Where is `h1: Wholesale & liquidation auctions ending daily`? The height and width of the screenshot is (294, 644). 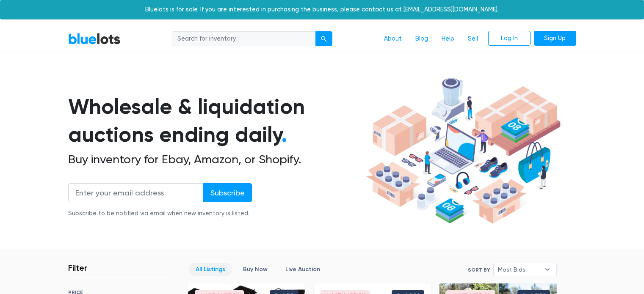
h1: Wholesale & liquidation auctions ending daily is located at coordinates (215, 121).